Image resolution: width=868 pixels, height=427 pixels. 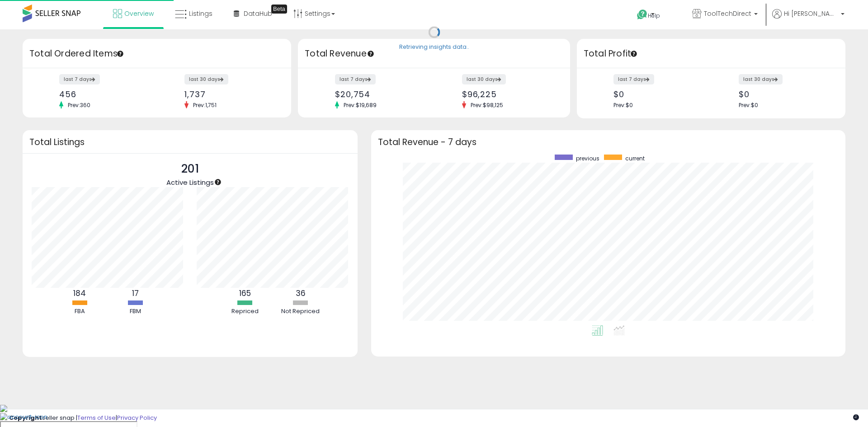 I want to click on h3: Total Profit, so click(x=711, y=54).